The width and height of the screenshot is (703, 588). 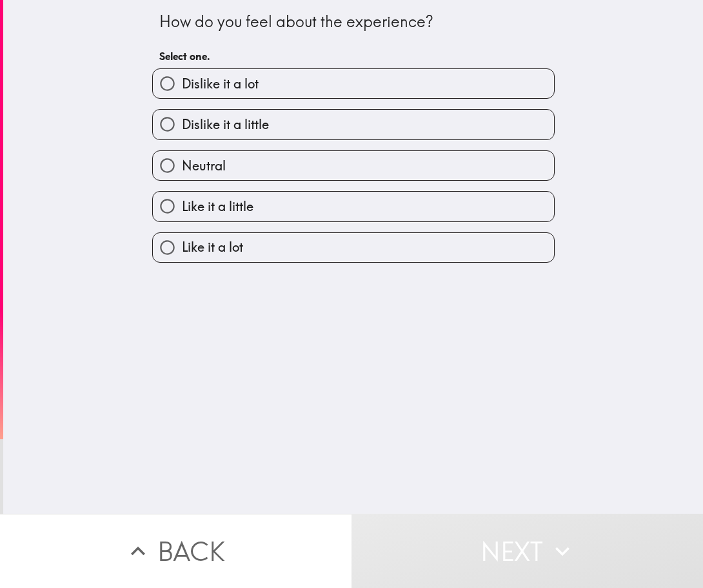 What do you see at coordinates (217, 206) in the screenshot?
I see `span: Like it a little` at bounding box center [217, 206].